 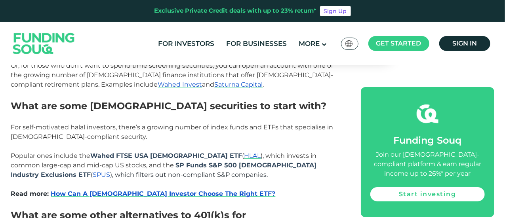 I want to click on span: More, so click(x=309, y=44).